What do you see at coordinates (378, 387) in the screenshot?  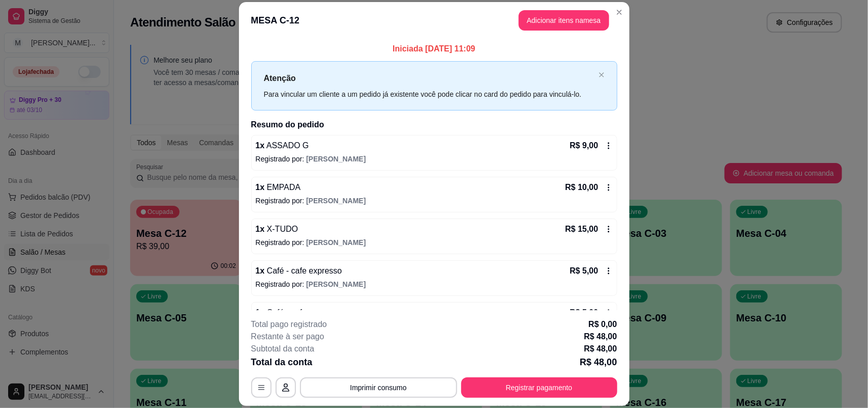 I see `button: Imprimir consumo` at bounding box center [378, 387].